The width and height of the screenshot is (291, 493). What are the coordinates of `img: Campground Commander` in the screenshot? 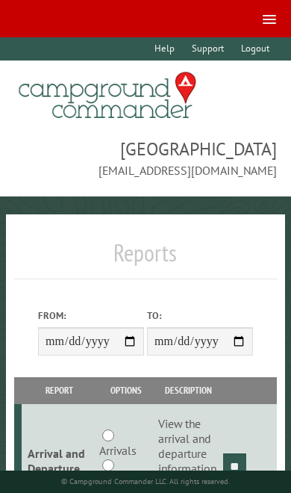 It's located at (108, 96).